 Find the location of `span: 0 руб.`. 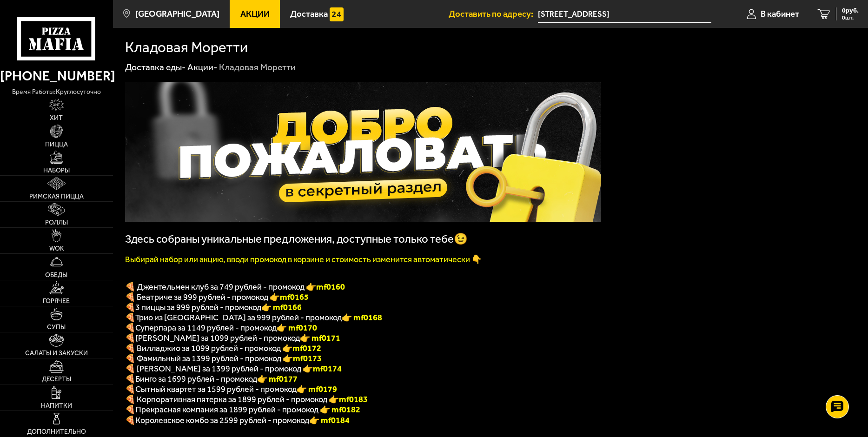

span: 0 руб. is located at coordinates (851, 10).